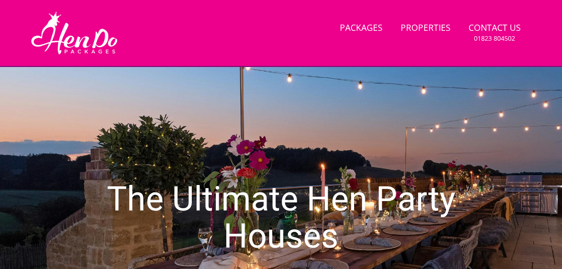 The width and height of the screenshot is (562, 269). What do you see at coordinates (425, 28) in the screenshot?
I see `a: Properties` at bounding box center [425, 28].